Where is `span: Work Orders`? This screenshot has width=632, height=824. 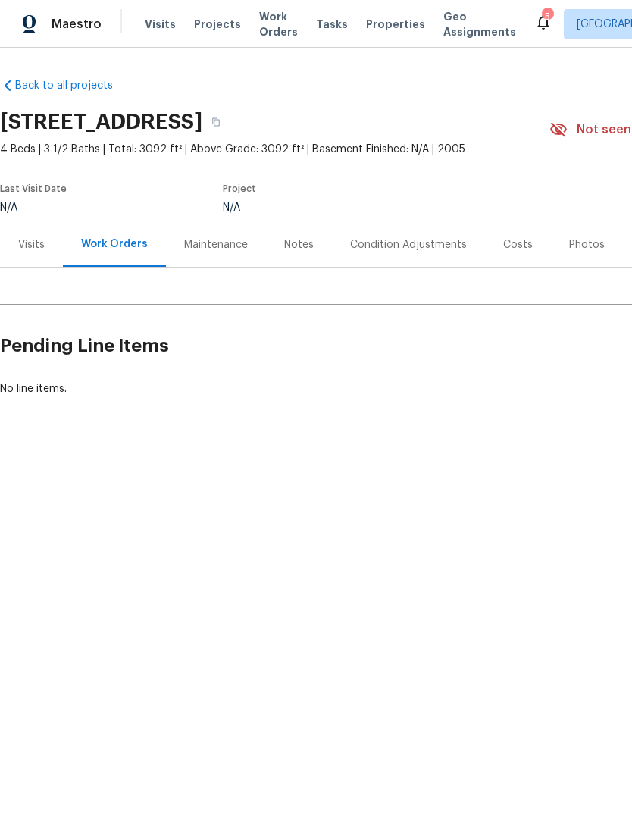 span: Work Orders is located at coordinates (278, 24).